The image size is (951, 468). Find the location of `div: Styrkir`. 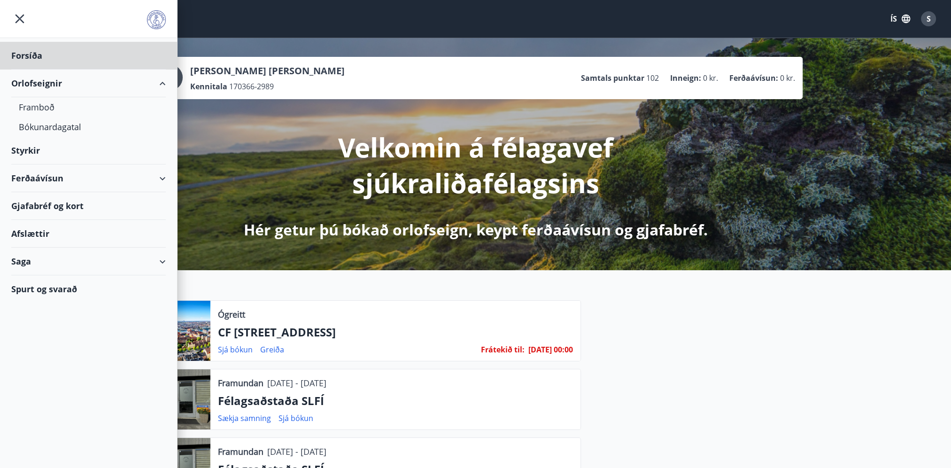

div: Styrkir is located at coordinates (88, 150).